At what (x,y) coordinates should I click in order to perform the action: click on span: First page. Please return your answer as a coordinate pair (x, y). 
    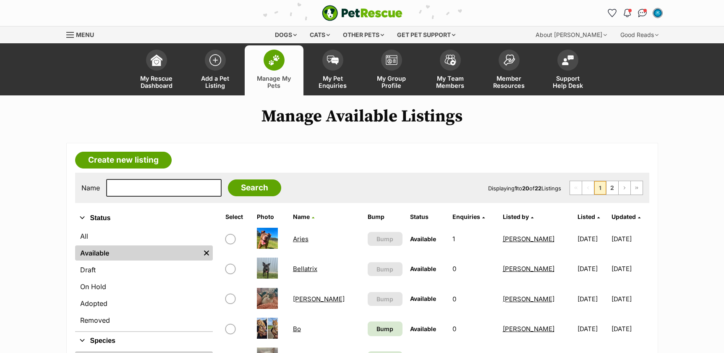
    Looking at the image, I should click on (576, 188).